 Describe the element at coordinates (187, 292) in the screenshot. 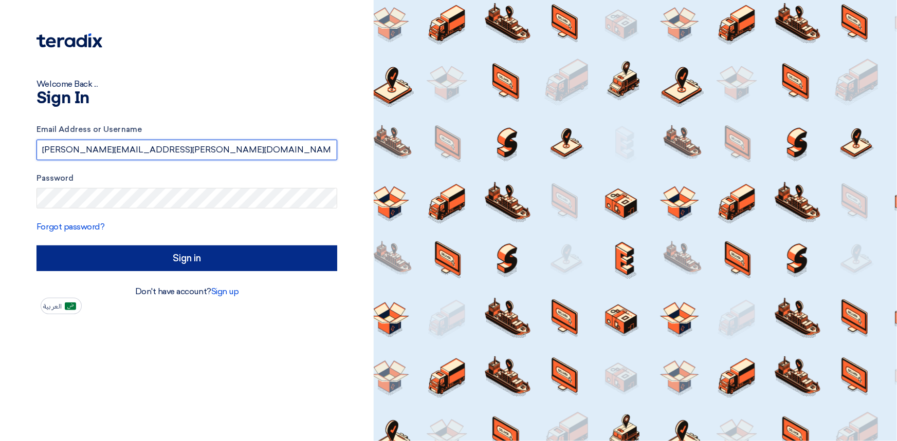

I see `div: Don't have account?` at that location.